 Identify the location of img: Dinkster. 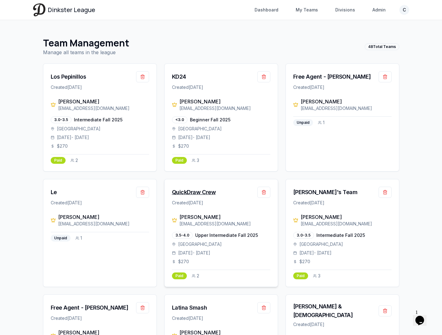
(39, 10).